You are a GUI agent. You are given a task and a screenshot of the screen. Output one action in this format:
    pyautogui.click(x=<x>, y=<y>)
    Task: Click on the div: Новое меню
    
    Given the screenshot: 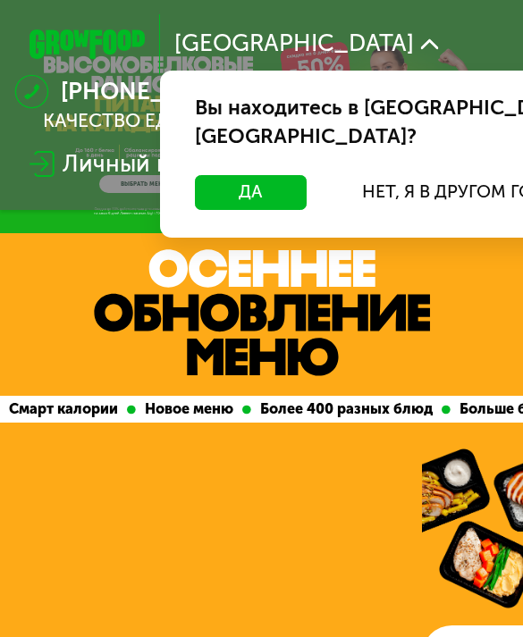 What is the action you would take?
    pyautogui.click(x=180, y=408)
    